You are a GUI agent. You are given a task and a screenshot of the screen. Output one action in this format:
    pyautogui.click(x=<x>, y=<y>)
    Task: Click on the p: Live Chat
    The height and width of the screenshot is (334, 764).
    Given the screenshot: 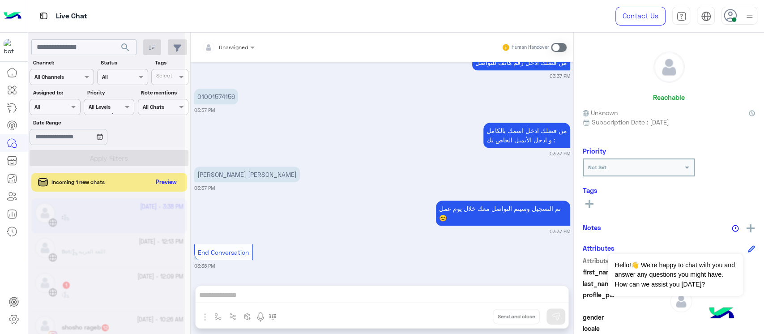 What is the action you would take?
    pyautogui.click(x=72, y=16)
    